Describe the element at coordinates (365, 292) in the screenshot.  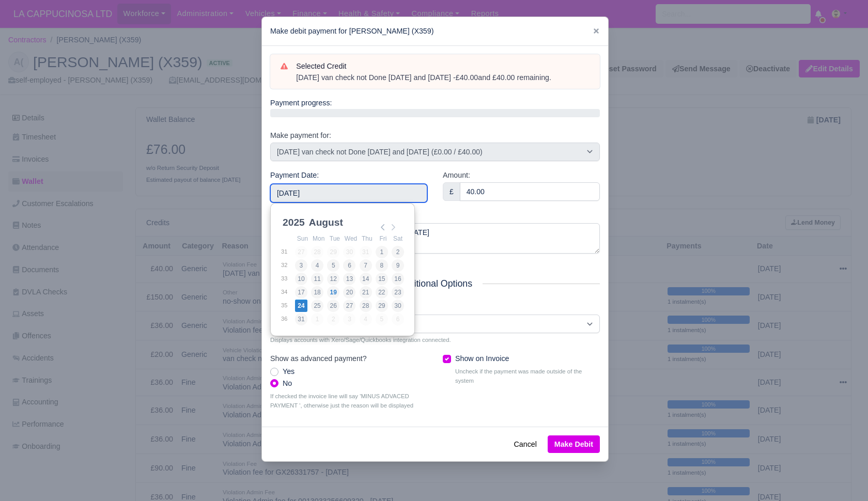
I see `button: 21` at that location.